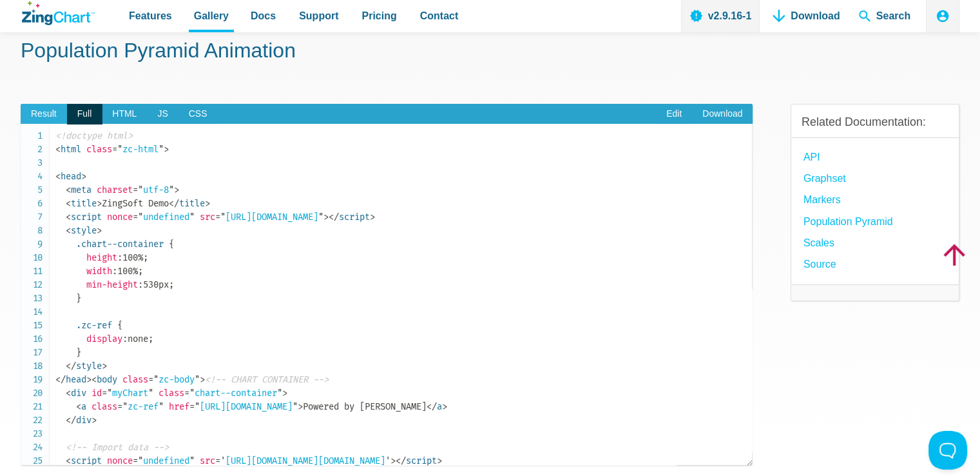  Describe the element at coordinates (58, 13) in the screenshot. I see `a: ZingChart Logo. Click to return to the homepage` at that location.